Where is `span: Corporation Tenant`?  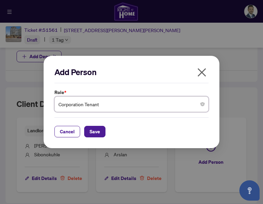
span: Corporation Tenant is located at coordinates (132, 104).